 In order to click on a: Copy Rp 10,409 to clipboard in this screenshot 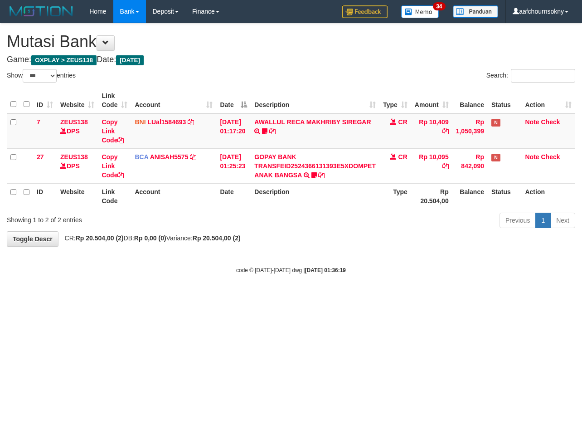, I will do `click(445, 131)`.